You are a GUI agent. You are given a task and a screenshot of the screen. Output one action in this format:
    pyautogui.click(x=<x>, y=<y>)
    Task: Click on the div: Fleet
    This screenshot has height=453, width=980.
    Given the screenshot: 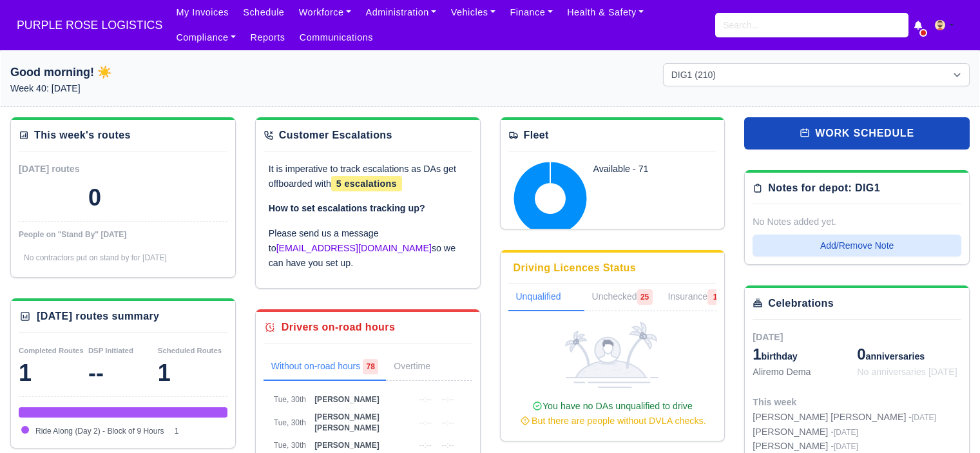 What is the action you would take?
    pyautogui.click(x=536, y=135)
    